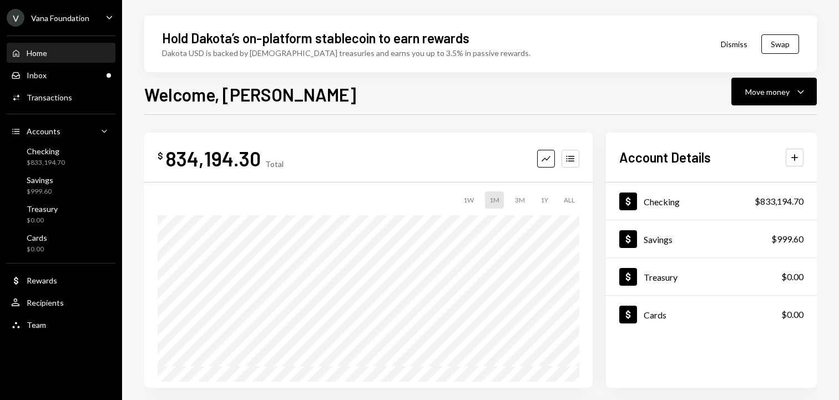 The height and width of the screenshot is (400, 839). I want to click on div: 3M, so click(520, 200).